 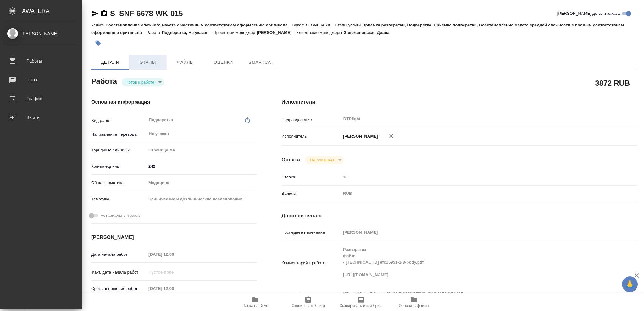 What do you see at coordinates (199, 25) in the screenshot?
I see `p: Восстановление сложного макета с частичным соответствием оформлению оригинала` at bounding box center [199, 25].